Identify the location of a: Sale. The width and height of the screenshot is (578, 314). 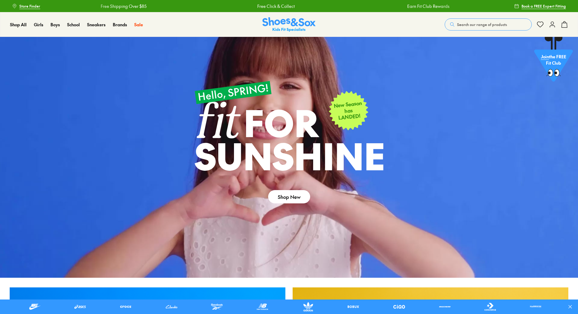
(139, 25).